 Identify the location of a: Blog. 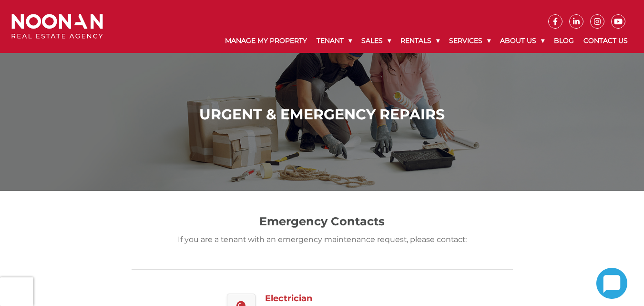
(564, 40).